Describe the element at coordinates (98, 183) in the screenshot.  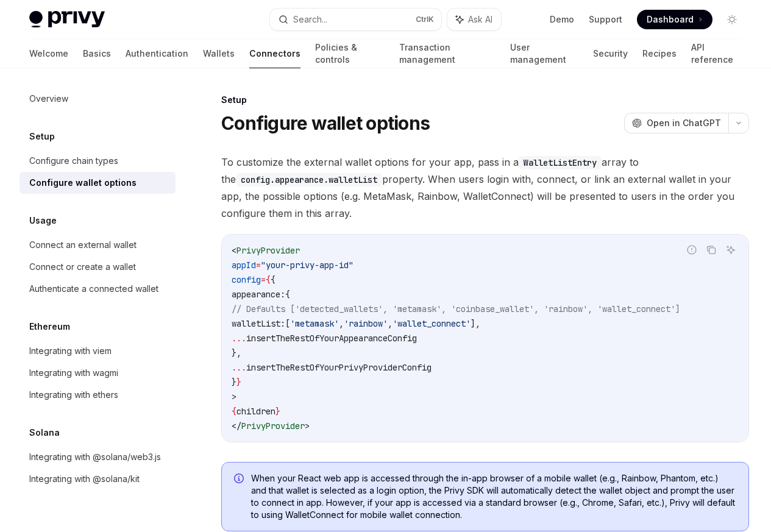
I see `a: Configure wallet options` at that location.